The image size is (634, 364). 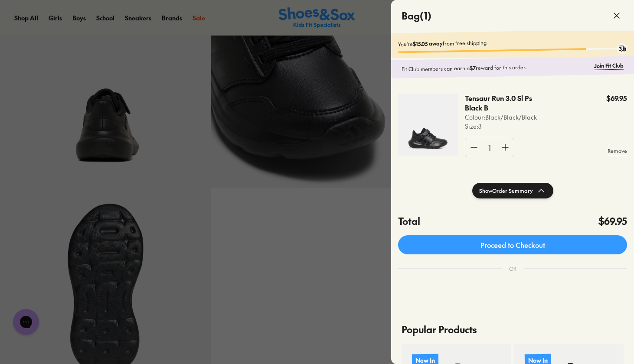 I want to click on h4: $69.95, so click(x=612, y=221).